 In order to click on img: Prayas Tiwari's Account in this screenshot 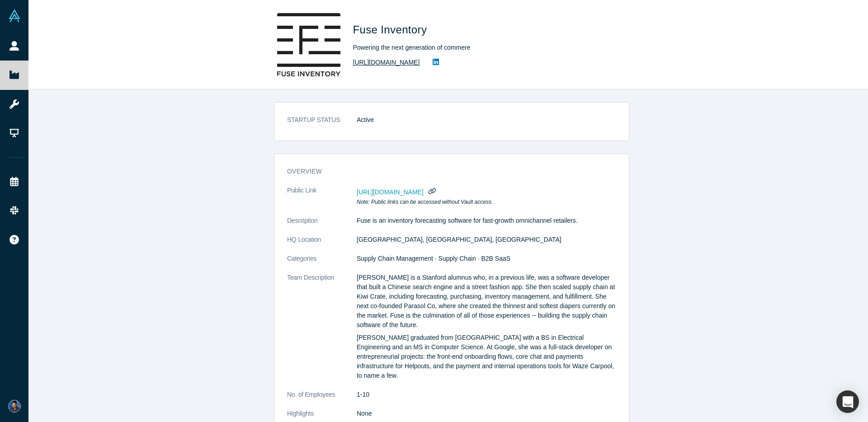, I will do `click(15, 406)`.